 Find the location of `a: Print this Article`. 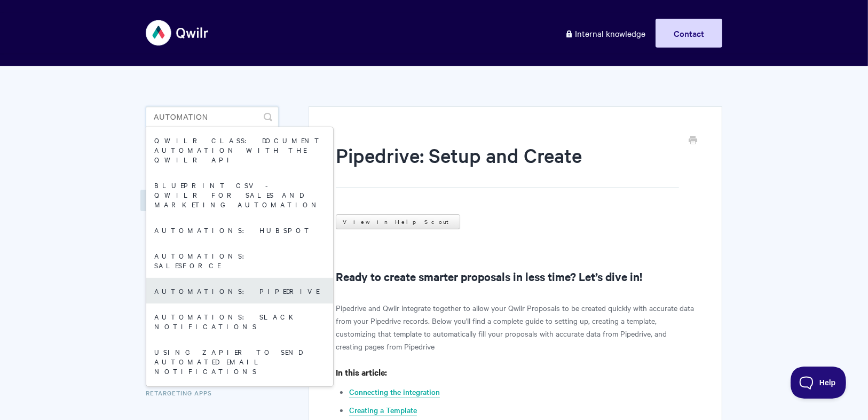

a: Print this Article is located at coordinates (693, 141).